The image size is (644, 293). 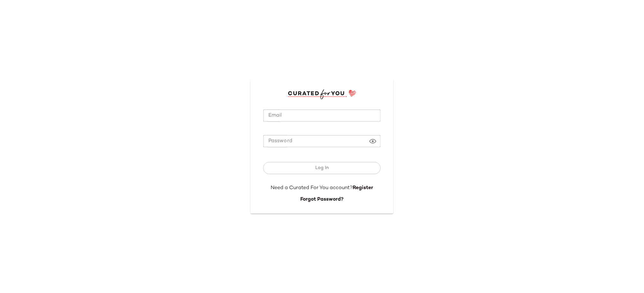 What do you see at coordinates (322, 168) in the screenshot?
I see `span: Log In` at bounding box center [322, 168].